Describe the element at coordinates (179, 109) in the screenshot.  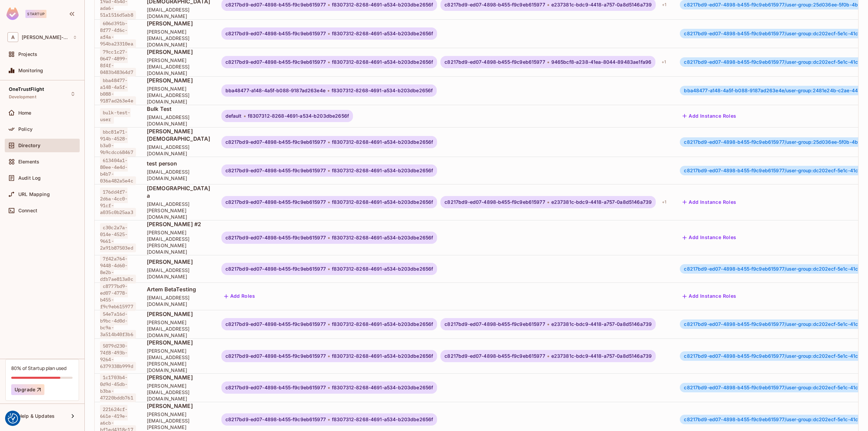
I see `span: Bulk Test` at that location.